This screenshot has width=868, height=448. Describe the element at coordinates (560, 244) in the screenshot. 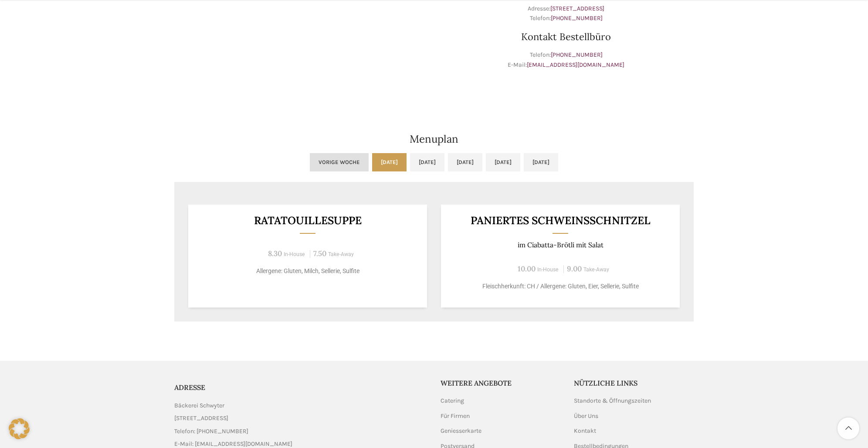

I see `p: im Ciabatta-Brötli mit Salat` at that location.